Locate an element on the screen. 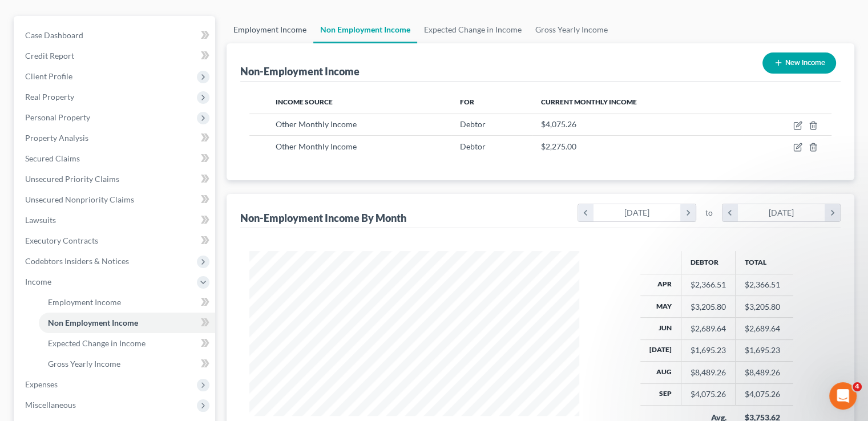  div: Send us a message is located at coordinates (107, 150).